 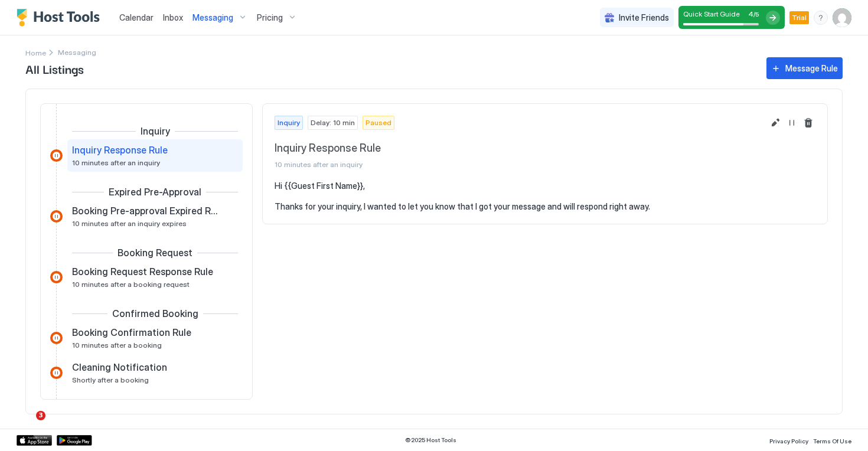 What do you see at coordinates (137, 17) in the screenshot?
I see `span: Calendar` at bounding box center [137, 17].